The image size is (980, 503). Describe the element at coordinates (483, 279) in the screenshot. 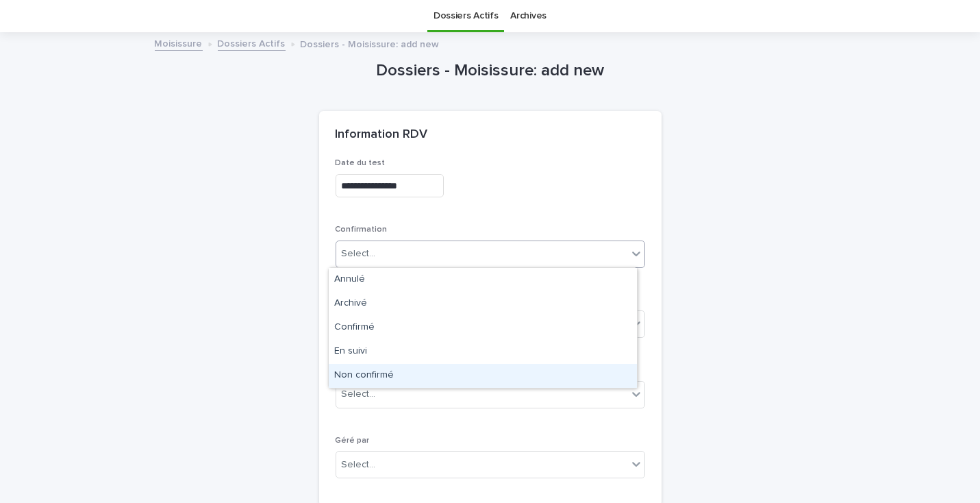

I see `div: Annulé` at that location.